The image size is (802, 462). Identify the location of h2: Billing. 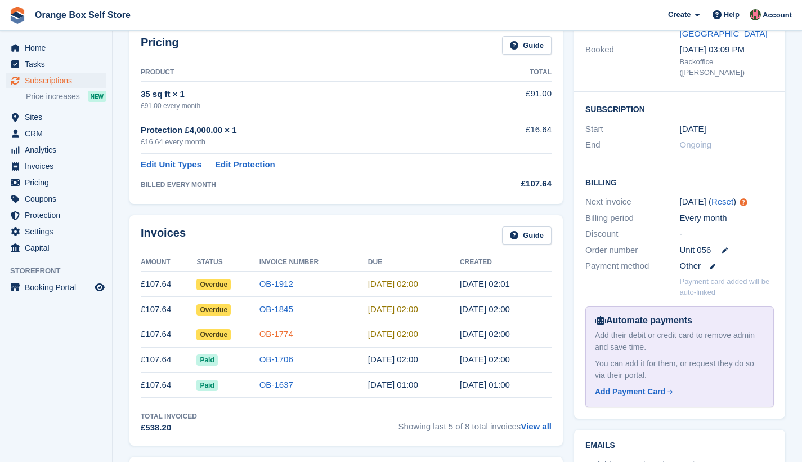
(680, 182).